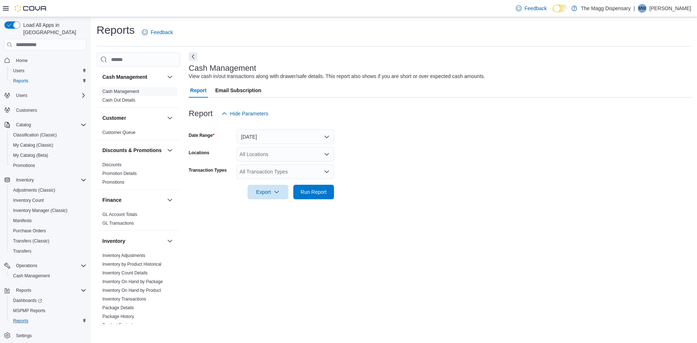 The image size is (697, 343). What do you see at coordinates (132, 150) in the screenshot?
I see `h3: Discounts & Promotions` at bounding box center [132, 150].